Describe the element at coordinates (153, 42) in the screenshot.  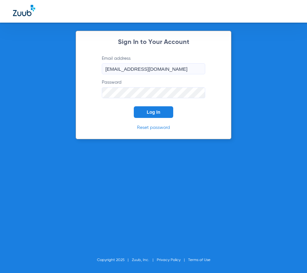
I see `h2: Sign In to Your Account` at that location.